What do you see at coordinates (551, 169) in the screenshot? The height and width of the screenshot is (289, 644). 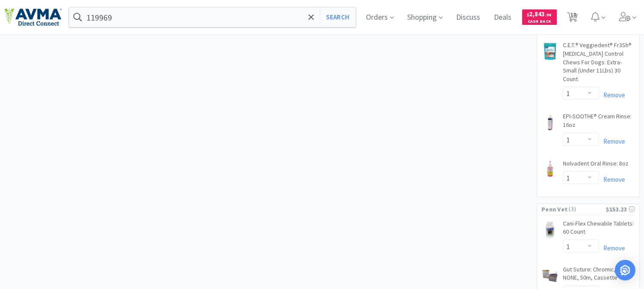 I see `img: a08fdc4fe650406daf66878ad8bb8e83_51340.jpeg` at bounding box center [551, 169].